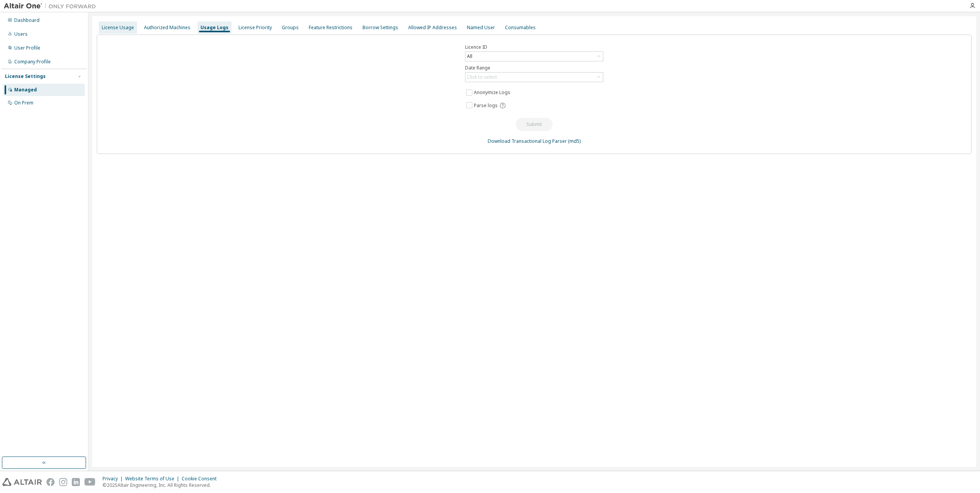 The width and height of the screenshot is (980, 493). What do you see at coordinates (75, 482) in the screenshot?
I see `img: linkedin.svg` at bounding box center [75, 482].